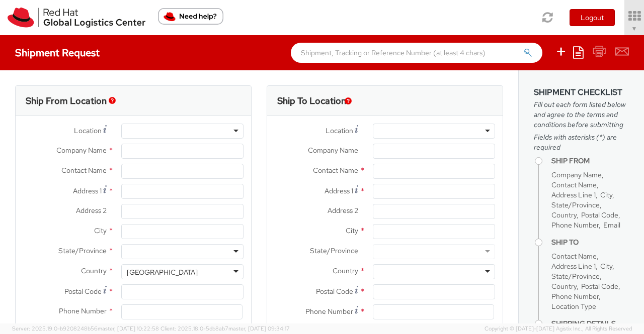 This screenshot has width=644, height=334. What do you see at coordinates (612, 225) in the screenshot?
I see `span: Email` at bounding box center [612, 225].